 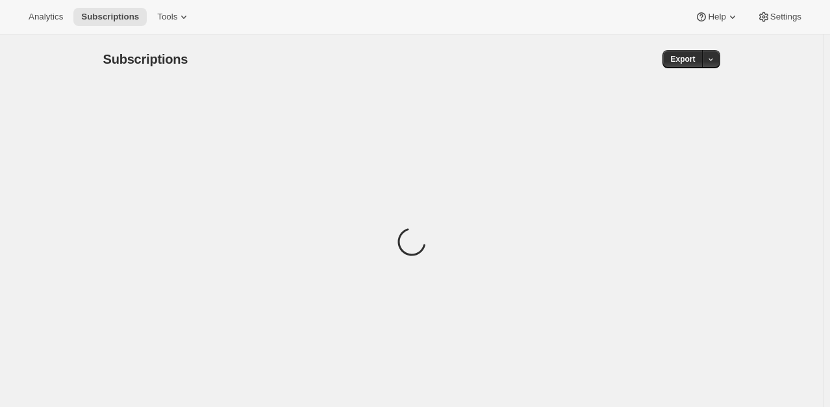 What do you see at coordinates (683, 59) in the screenshot?
I see `span: Export` at bounding box center [683, 59].